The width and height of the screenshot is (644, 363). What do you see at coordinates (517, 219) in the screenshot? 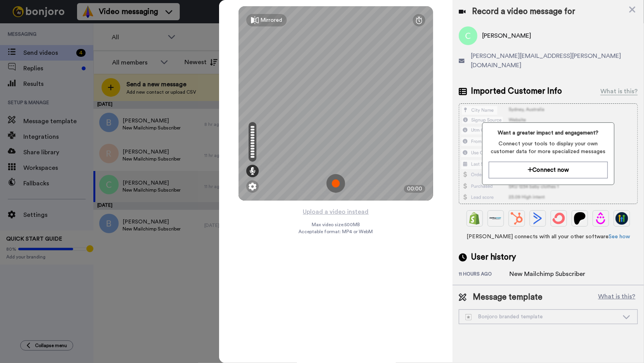
I see `img: Hubspot` at bounding box center [517, 219].